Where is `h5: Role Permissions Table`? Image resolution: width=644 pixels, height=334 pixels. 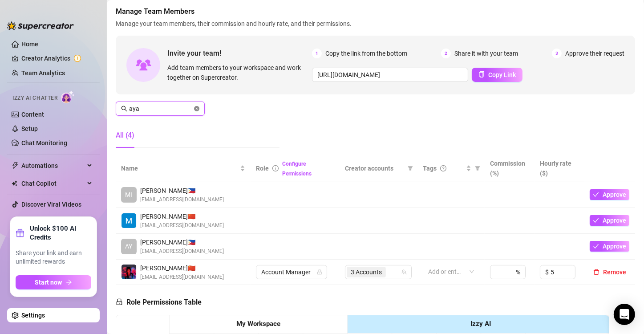
h5: Role Permissions Table is located at coordinates (158, 302).